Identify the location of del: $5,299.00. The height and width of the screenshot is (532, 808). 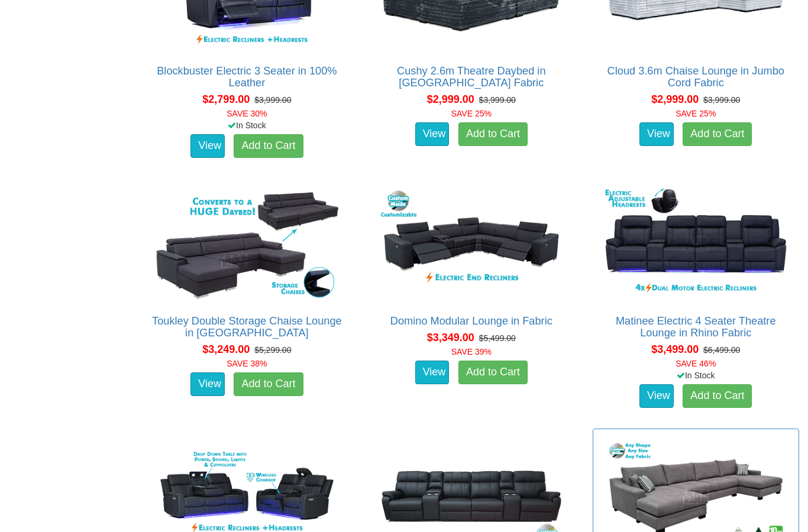
(273, 350).